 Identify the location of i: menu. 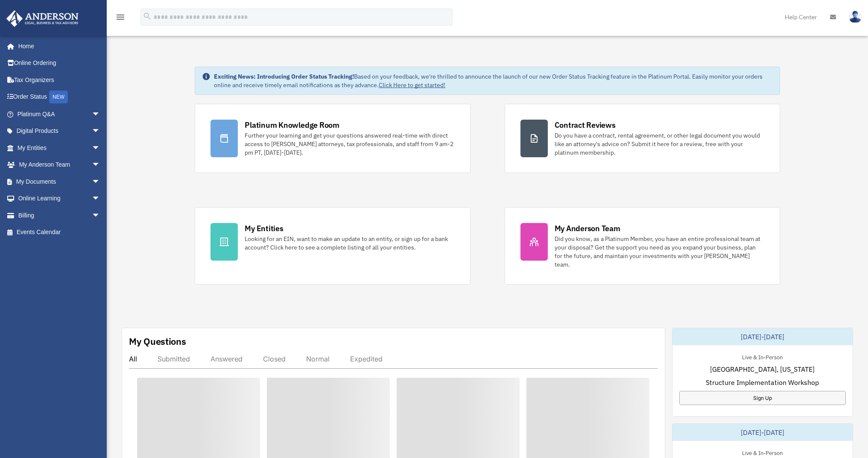
(120, 17).